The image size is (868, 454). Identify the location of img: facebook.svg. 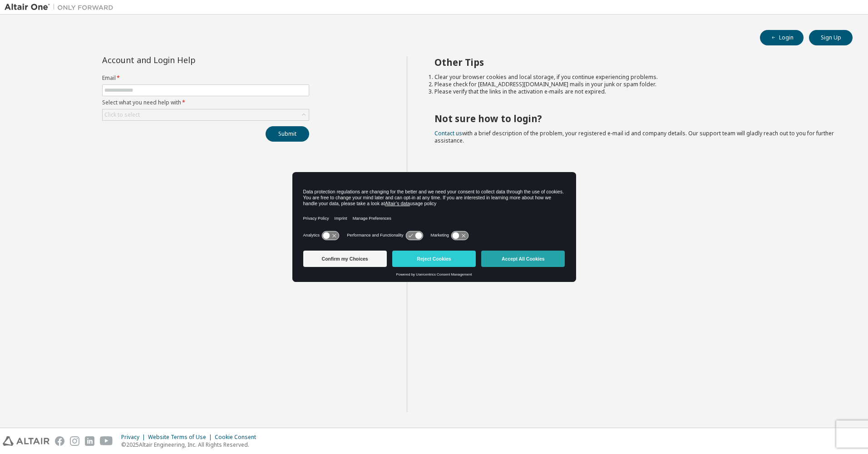
(59, 441).